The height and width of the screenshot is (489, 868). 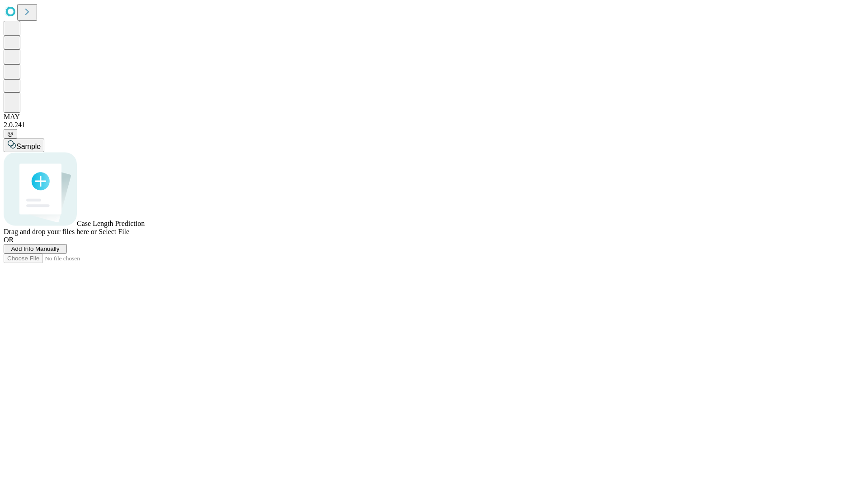 What do you see at coordinates (9, 239) in the screenshot?
I see `span: OR` at bounding box center [9, 239].